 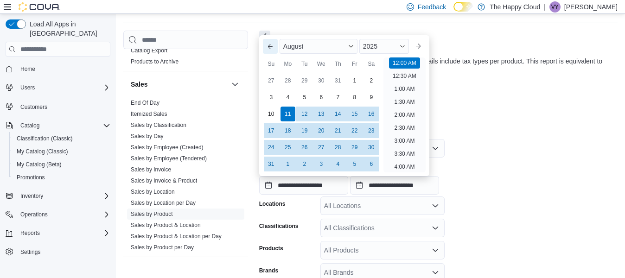 I want to click on span: My Catalog (Classic), so click(x=62, y=152).